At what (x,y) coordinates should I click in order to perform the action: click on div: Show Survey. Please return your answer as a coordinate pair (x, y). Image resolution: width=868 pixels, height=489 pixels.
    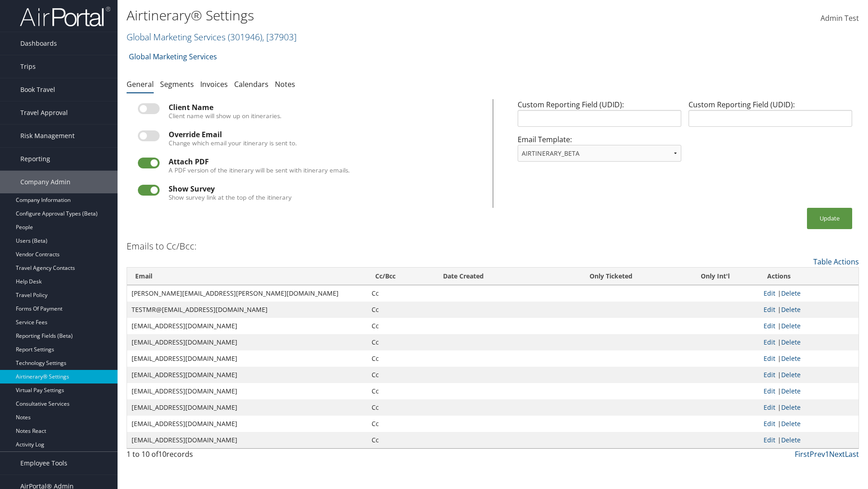
    Looking at the image, I should click on (325, 189).